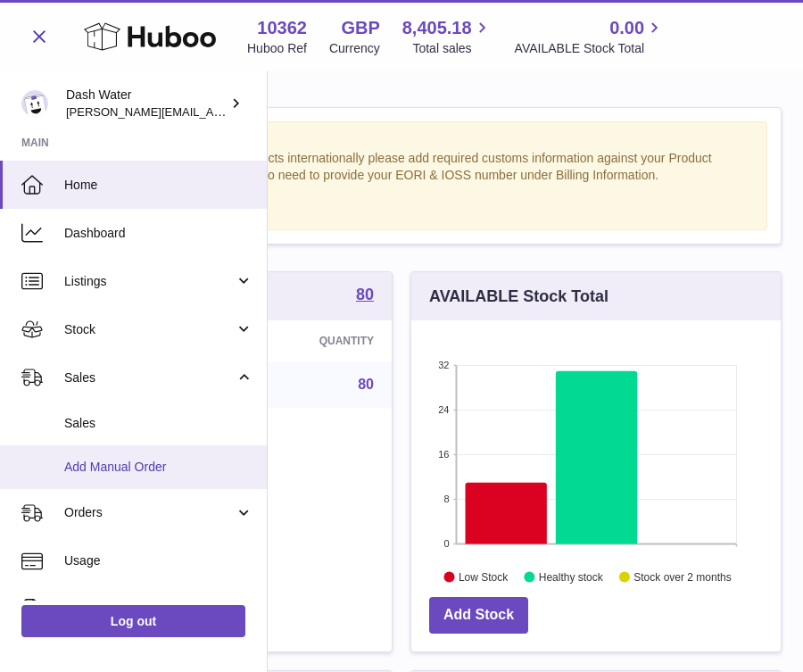 Image resolution: width=803 pixels, height=672 pixels. What do you see at coordinates (133, 621) in the screenshot?
I see `a: Log out` at bounding box center [133, 621].